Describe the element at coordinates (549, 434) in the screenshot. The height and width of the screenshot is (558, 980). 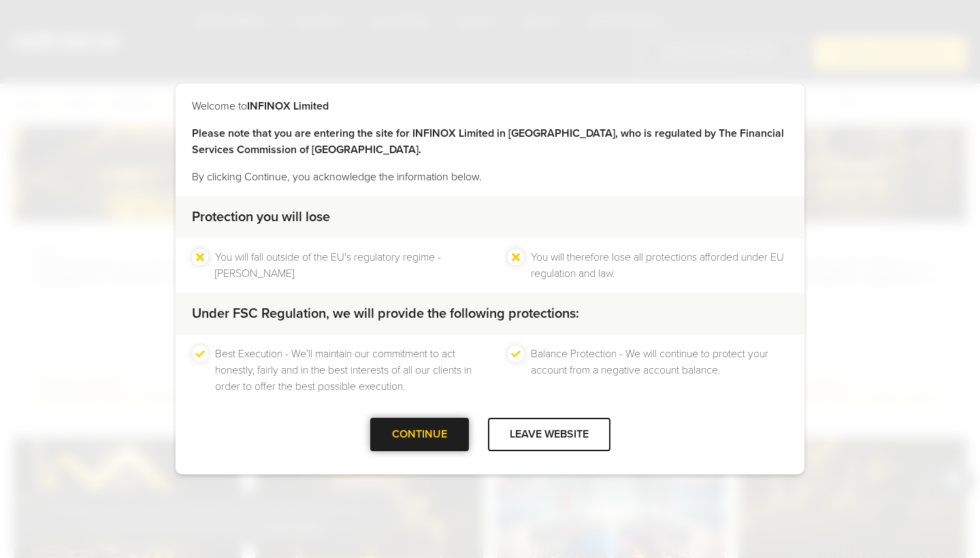
I see `div: LEAVE WEBSITE` at that location.